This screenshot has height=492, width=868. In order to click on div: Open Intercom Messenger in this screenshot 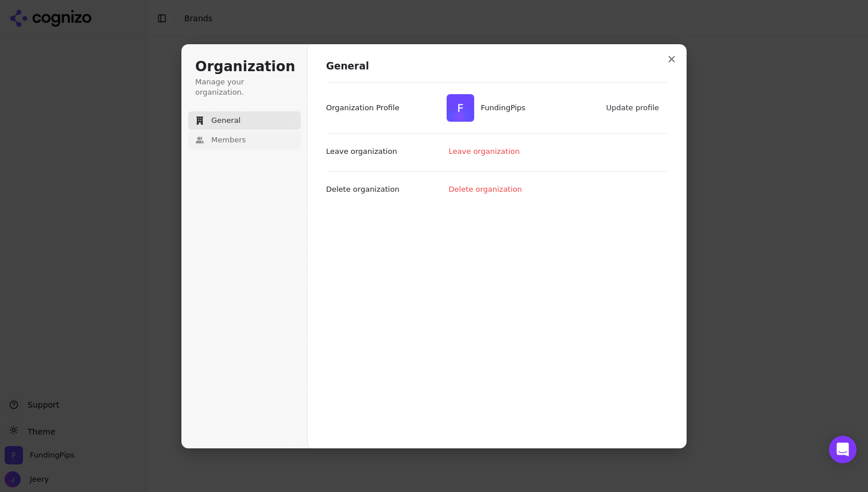, I will do `click(843, 450)`.